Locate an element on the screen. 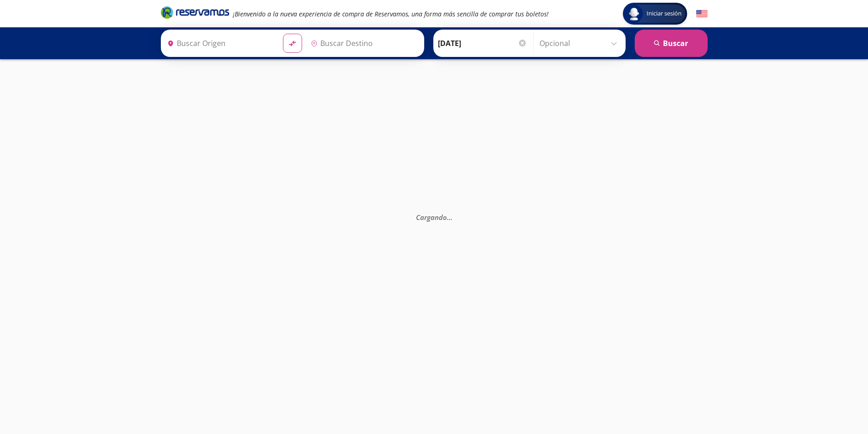  input: Opcional is located at coordinates (580, 43).